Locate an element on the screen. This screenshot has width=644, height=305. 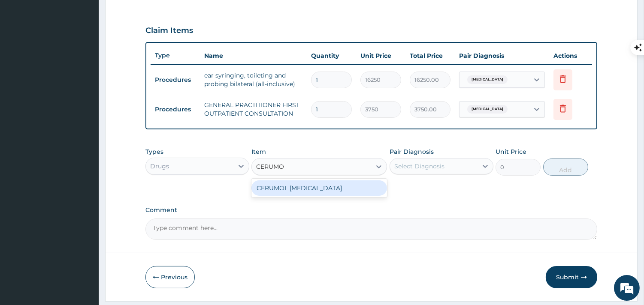
td: ear syringing, toileting and probing bilateral (all-inclusive) is located at coordinates (253, 80).